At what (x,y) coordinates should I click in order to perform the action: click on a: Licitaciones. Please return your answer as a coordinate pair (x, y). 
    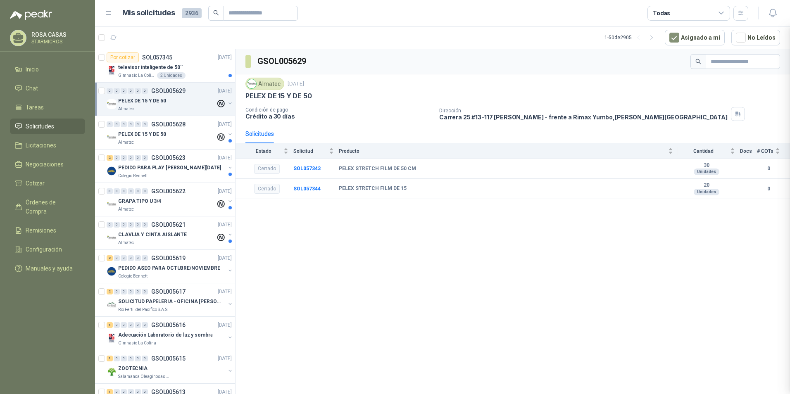
    Looking at the image, I should click on (48, 146).